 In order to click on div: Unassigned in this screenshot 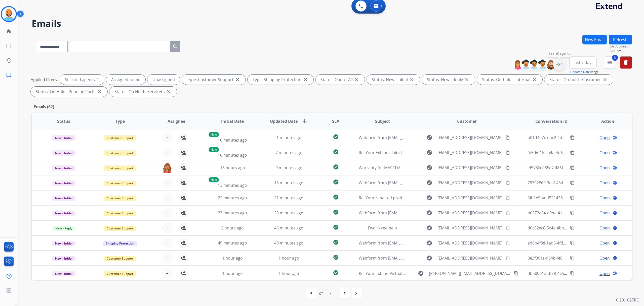, I will do `click(163, 79)`.